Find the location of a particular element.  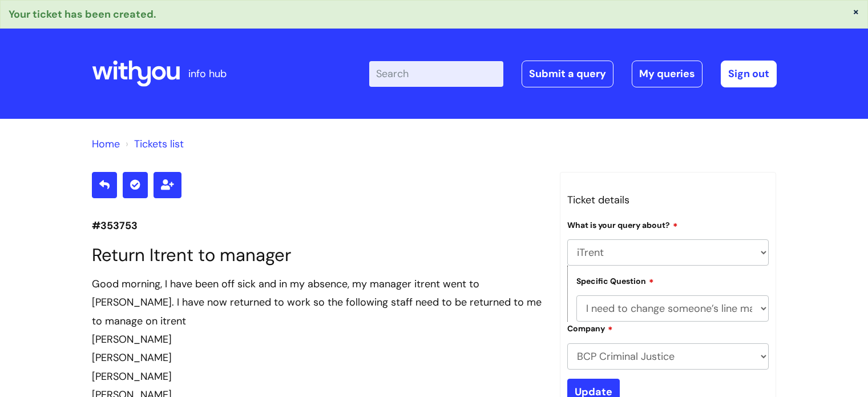

li: Tickets list is located at coordinates (153, 144).